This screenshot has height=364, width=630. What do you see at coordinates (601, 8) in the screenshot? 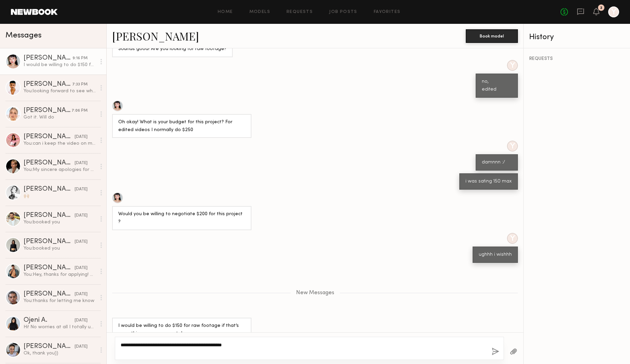
I see `div: 2` at bounding box center [601, 8].